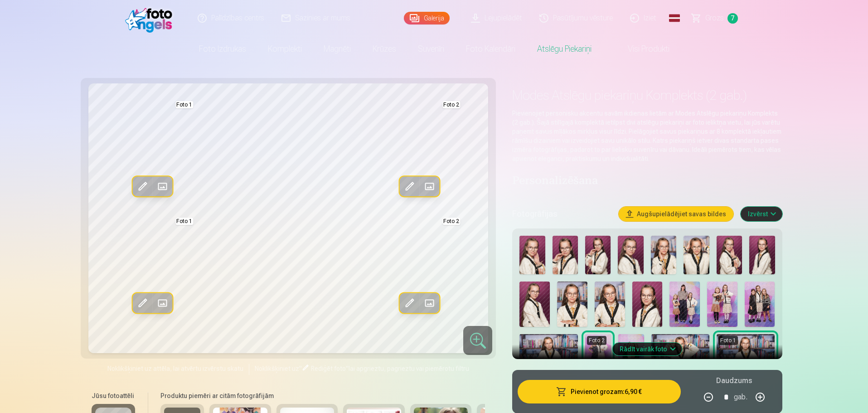 Image resolution: width=868 pixels, height=413 pixels. What do you see at coordinates (426, 18) in the screenshot?
I see `a: Galerija` at bounding box center [426, 18].